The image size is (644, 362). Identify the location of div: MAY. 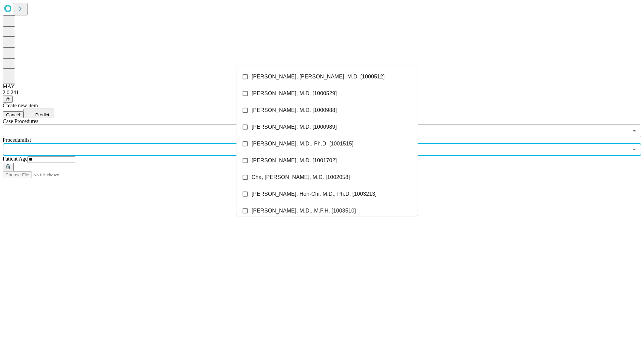
(322, 87).